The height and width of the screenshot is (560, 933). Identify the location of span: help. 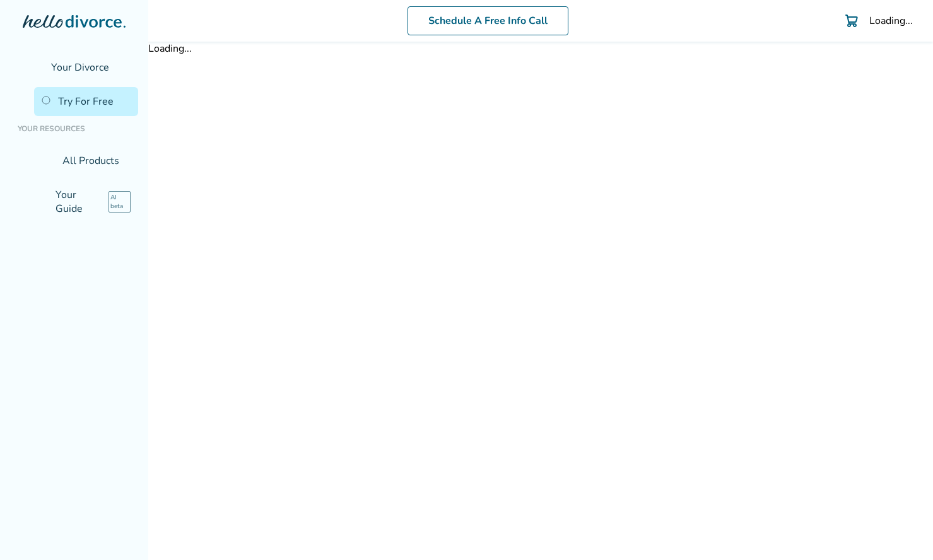
(821, 21).